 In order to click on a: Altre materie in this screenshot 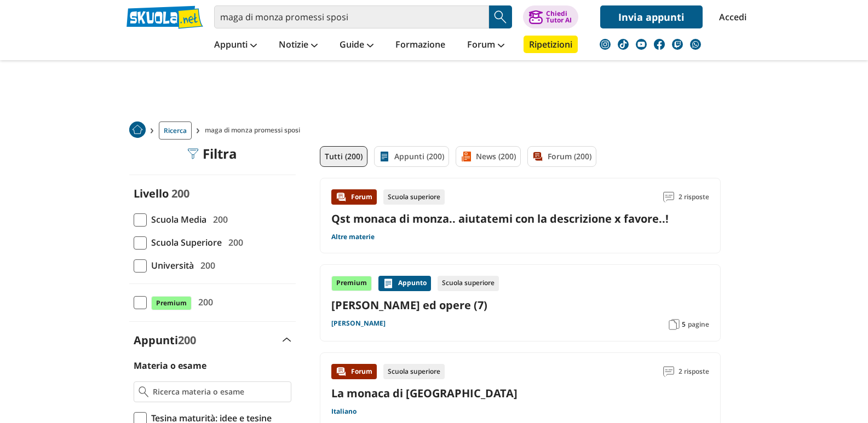, I will do `click(353, 237)`.